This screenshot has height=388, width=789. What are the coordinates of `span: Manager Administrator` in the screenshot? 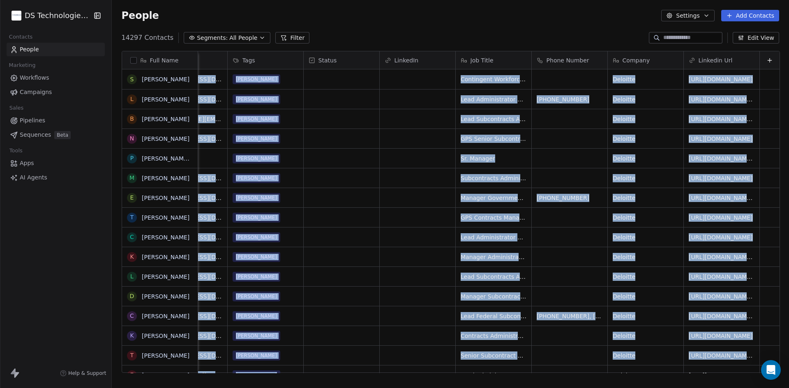 It's located at (494, 257).